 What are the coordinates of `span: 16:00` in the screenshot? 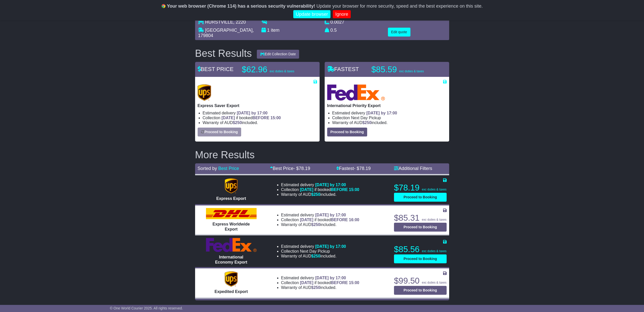 It's located at (354, 220).